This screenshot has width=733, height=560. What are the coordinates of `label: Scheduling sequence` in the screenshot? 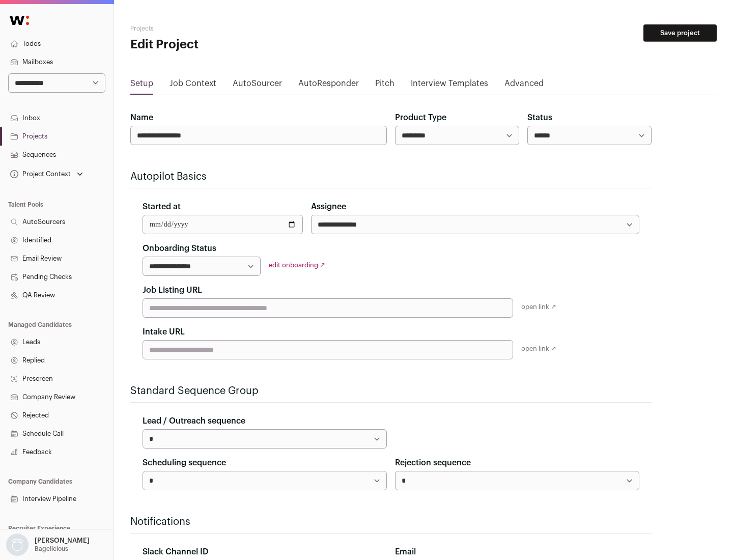 It's located at (184, 462).